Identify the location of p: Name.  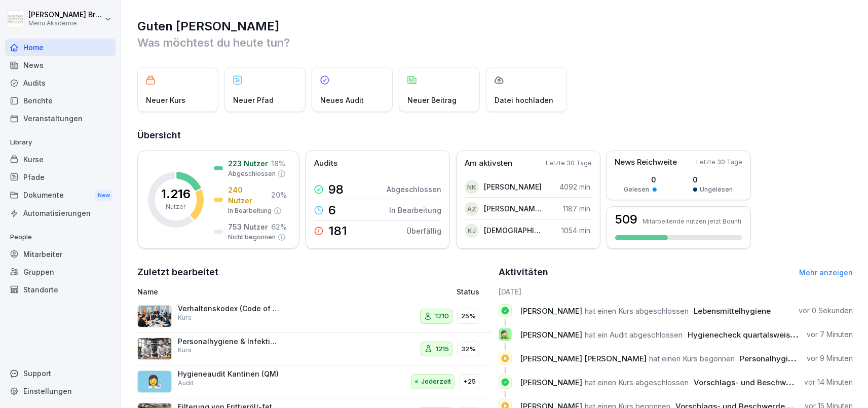
(247, 291).